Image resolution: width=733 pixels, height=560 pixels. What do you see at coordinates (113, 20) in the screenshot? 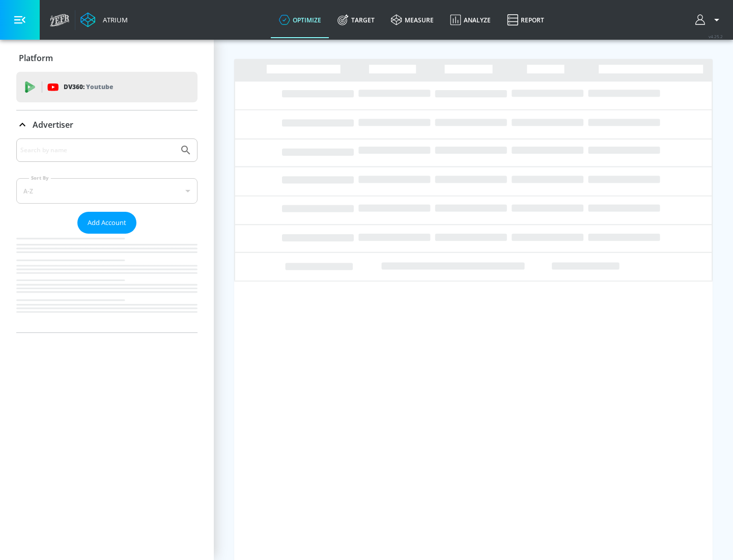
I see `div: Atrium` at bounding box center [113, 20].